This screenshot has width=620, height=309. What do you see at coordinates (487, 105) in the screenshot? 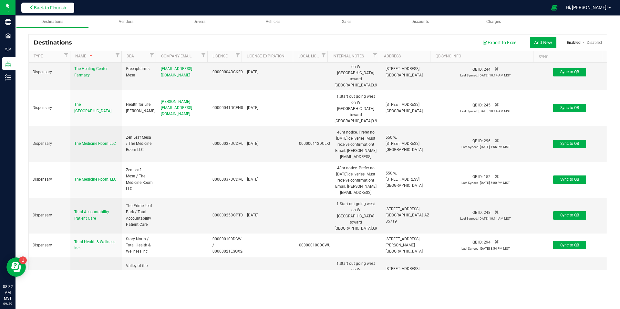
I see `span: 245` at bounding box center [487, 105].